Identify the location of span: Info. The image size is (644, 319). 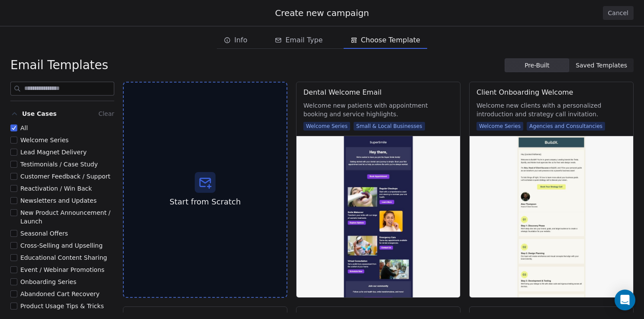
(241, 40).